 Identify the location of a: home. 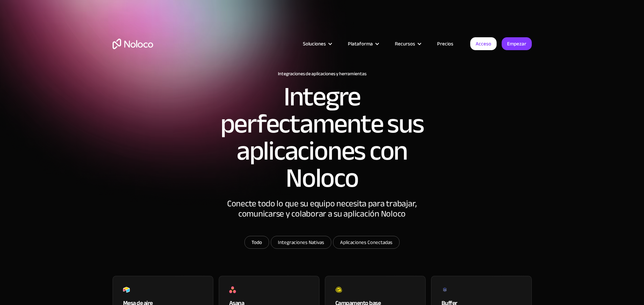
(133, 43).